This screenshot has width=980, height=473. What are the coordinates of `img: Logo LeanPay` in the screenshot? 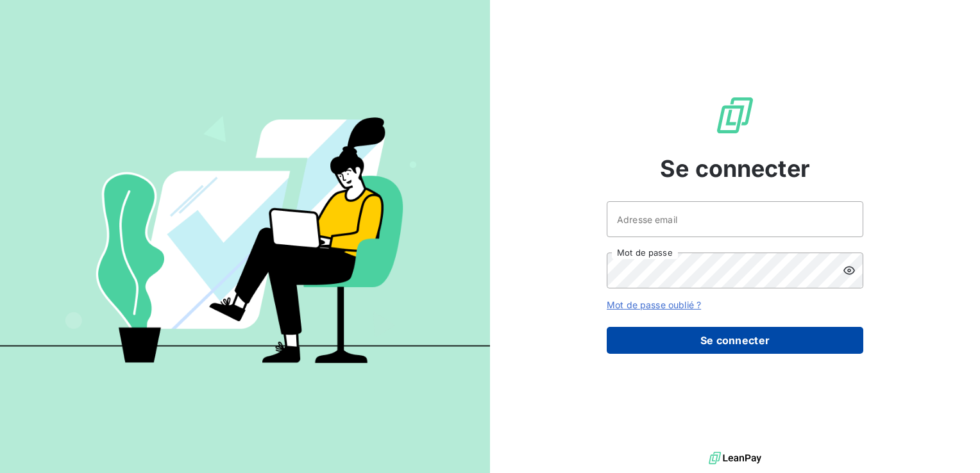 It's located at (735, 115).